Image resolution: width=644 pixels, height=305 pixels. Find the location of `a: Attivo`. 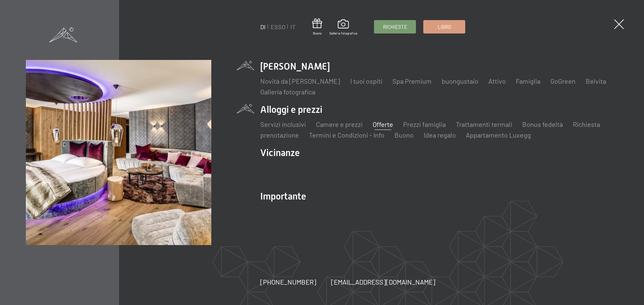

a: Attivo is located at coordinates (497, 81).